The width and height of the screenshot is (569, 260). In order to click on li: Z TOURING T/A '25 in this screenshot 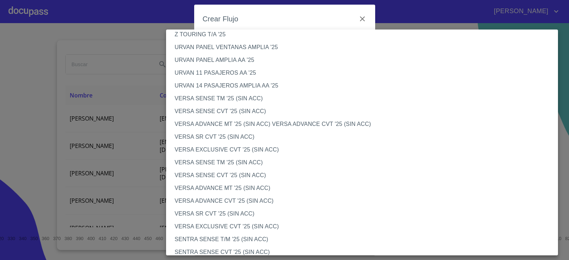, I will do `click(365, 35)`.